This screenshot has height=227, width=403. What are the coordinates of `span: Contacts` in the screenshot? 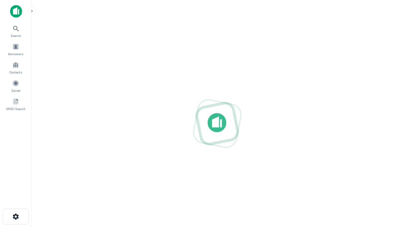 It's located at (16, 72).